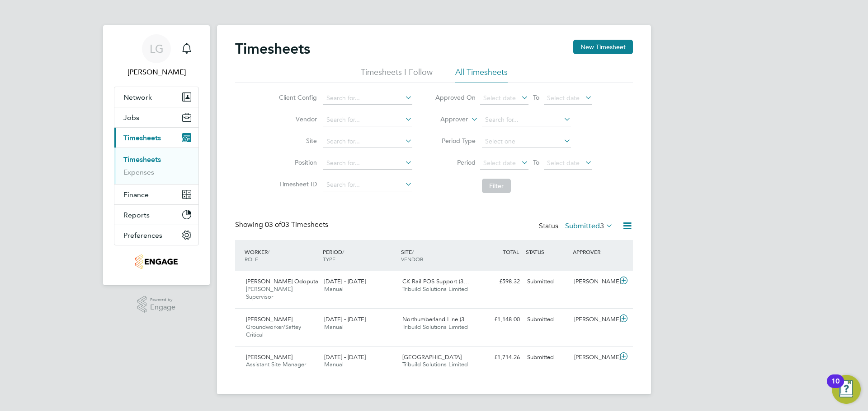  I want to click on span: CK Rail POS Support (3…, so click(436, 281).